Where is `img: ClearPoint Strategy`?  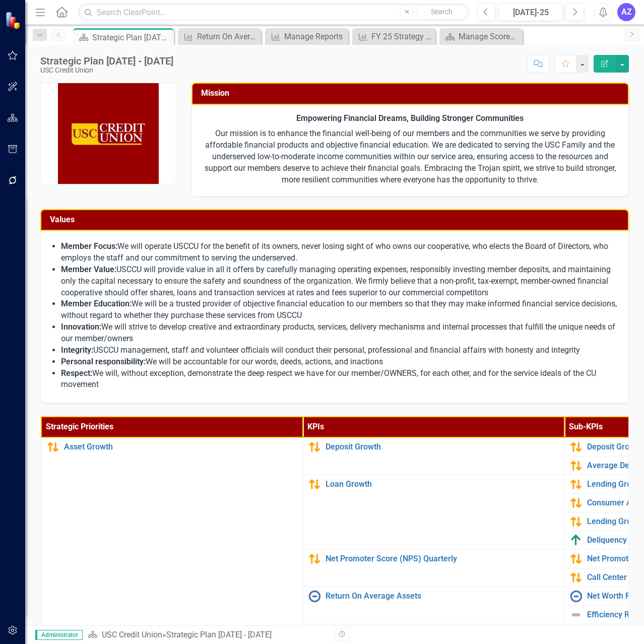
img: ClearPoint Strategy is located at coordinates (14, 20).